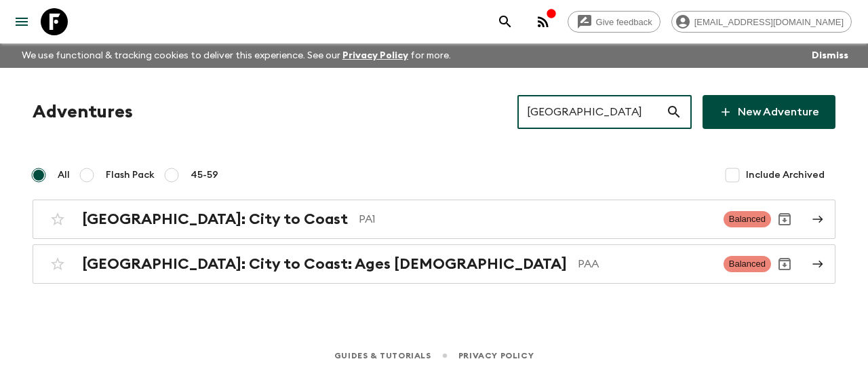 The height and width of the screenshot is (374, 868). Describe the element at coordinates (21, 21) in the screenshot. I see `button: menu` at that location.